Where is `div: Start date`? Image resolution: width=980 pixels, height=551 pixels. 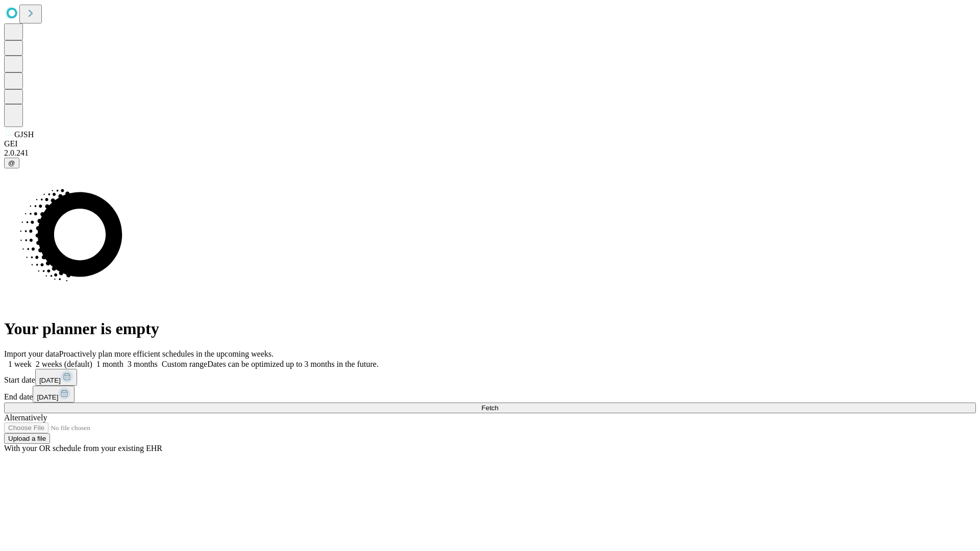
div: Start date is located at coordinates (490, 377).